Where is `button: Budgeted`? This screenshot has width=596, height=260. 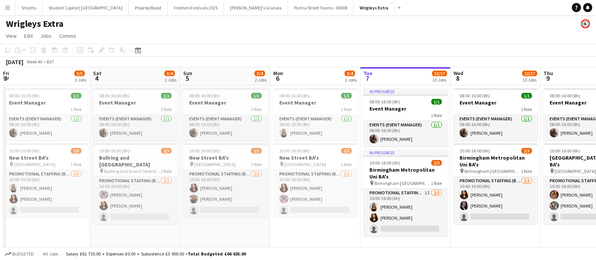 button: Budgeted is located at coordinates (19, 254).